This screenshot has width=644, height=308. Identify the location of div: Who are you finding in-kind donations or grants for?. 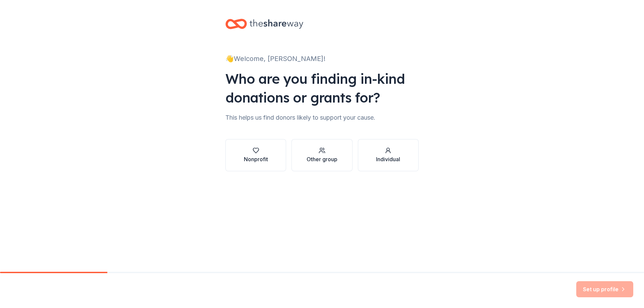
(322, 88).